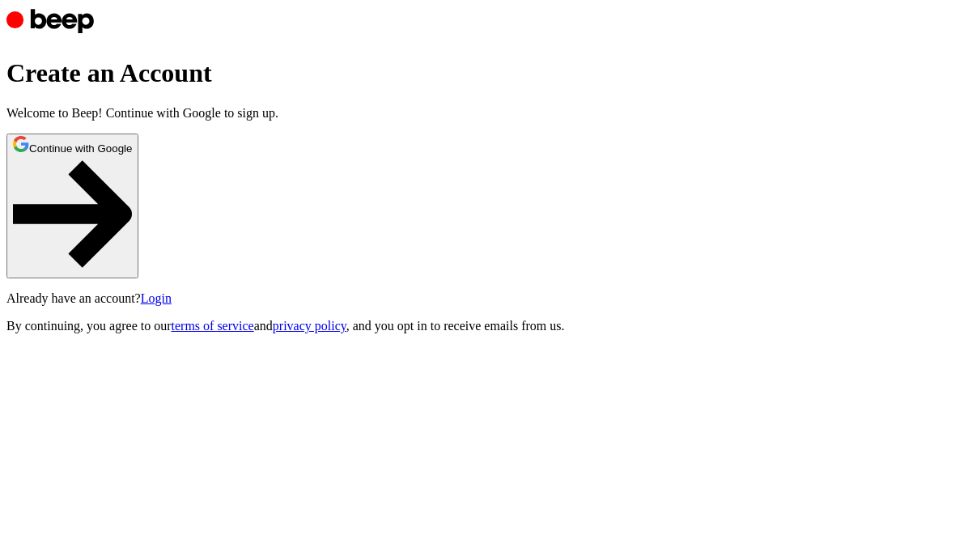  I want to click on a: Login, so click(156, 298).